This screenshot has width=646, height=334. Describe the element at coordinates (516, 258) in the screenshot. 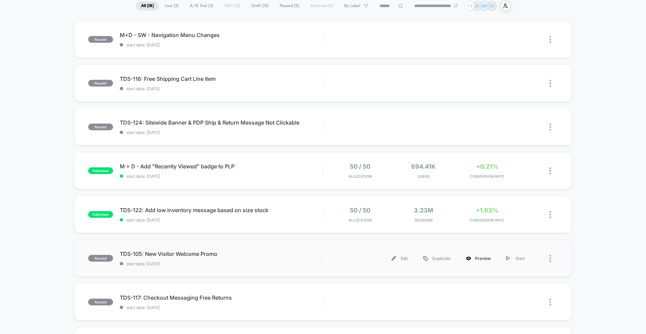

I see `div: Start` at that location.